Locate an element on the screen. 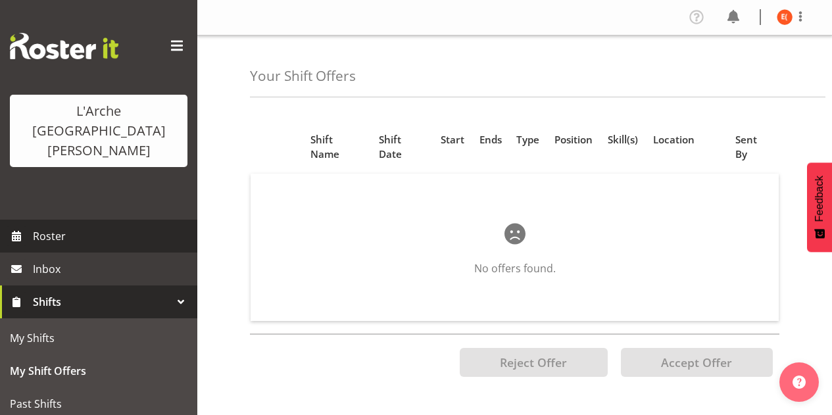 Image resolution: width=832 pixels, height=415 pixels. span: Feedback is located at coordinates (820, 199).